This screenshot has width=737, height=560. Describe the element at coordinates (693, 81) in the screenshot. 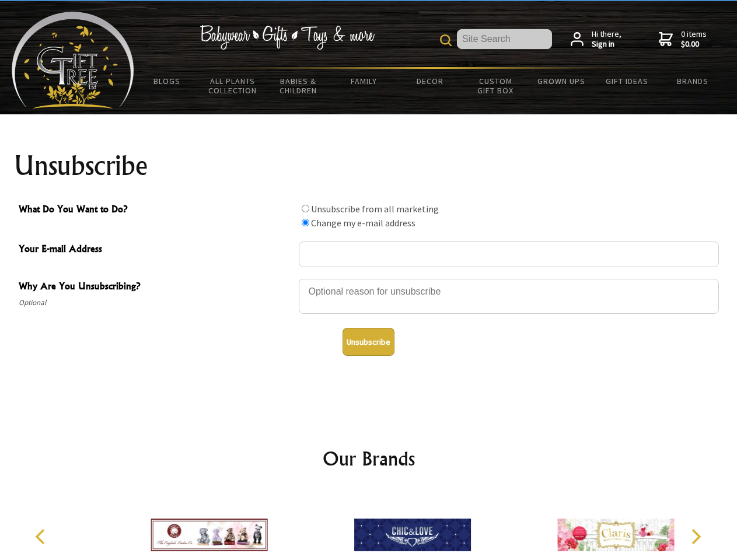

I see `a: Brands` at that location.